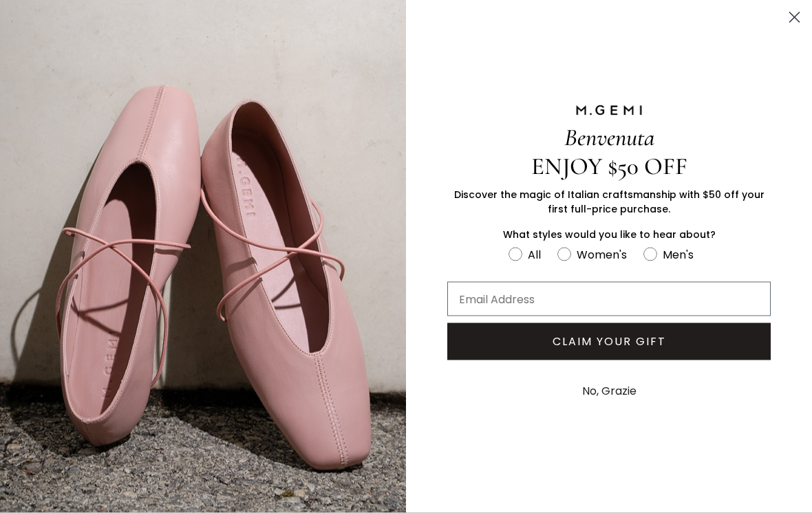 The height and width of the screenshot is (513, 812). Describe the element at coordinates (534, 255) in the screenshot. I see `div: All` at that location.